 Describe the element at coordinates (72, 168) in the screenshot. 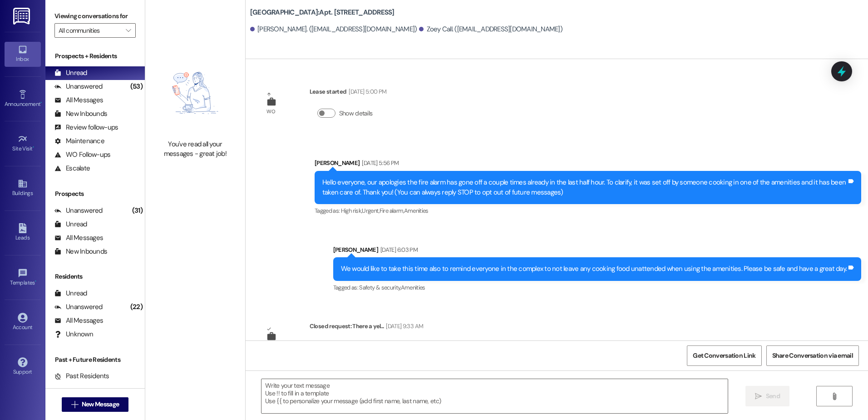

I see `div: Escalate` at that location.